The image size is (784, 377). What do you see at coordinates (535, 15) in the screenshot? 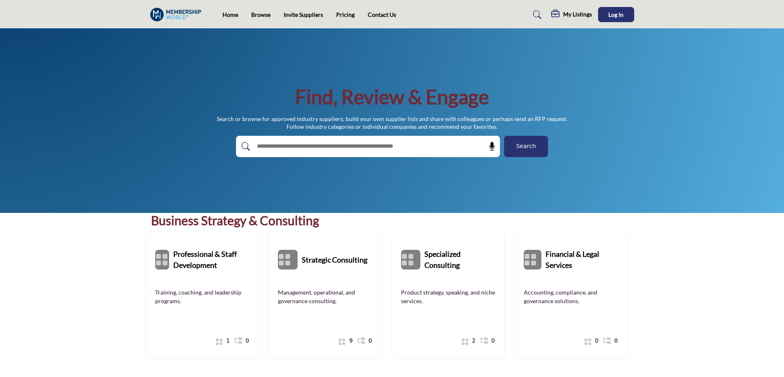
I see `a: Search` at bounding box center [535, 15].